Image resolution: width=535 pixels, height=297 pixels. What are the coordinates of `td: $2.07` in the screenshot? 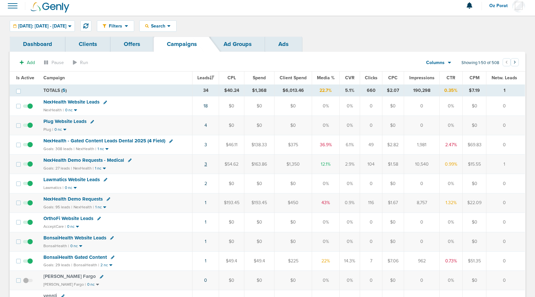 It's located at (393, 90).